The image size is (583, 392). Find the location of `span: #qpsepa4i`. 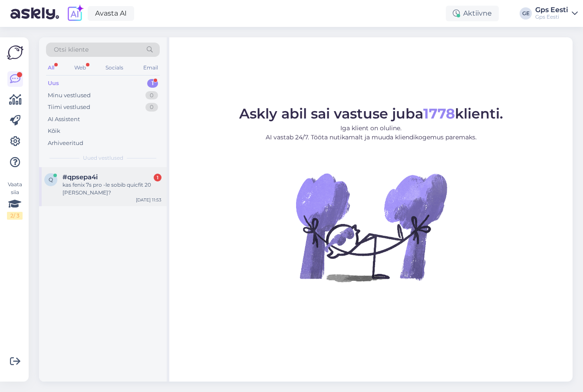

span: #qpsepa4i is located at coordinates (80, 177).